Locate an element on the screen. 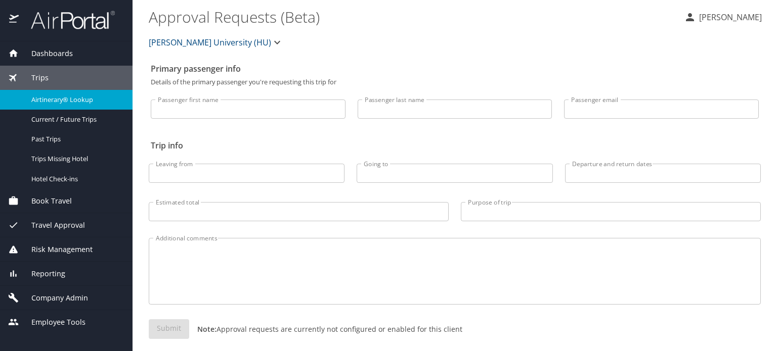  span: Book Travel is located at coordinates (45, 201).